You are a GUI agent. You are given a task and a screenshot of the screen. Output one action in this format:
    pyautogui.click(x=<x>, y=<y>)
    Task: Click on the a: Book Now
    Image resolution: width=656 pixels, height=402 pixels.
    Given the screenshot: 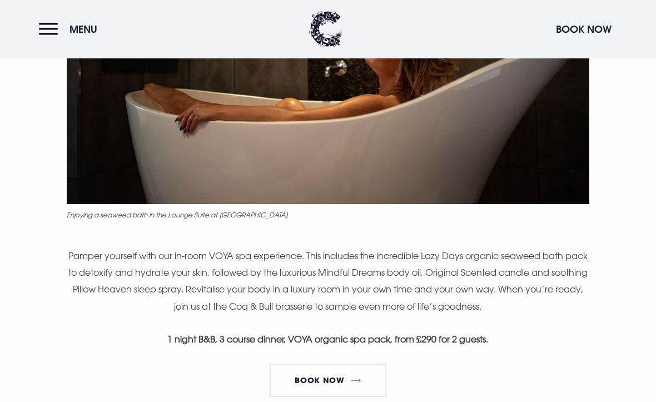 What is the action you would take?
    pyautogui.click(x=328, y=380)
    